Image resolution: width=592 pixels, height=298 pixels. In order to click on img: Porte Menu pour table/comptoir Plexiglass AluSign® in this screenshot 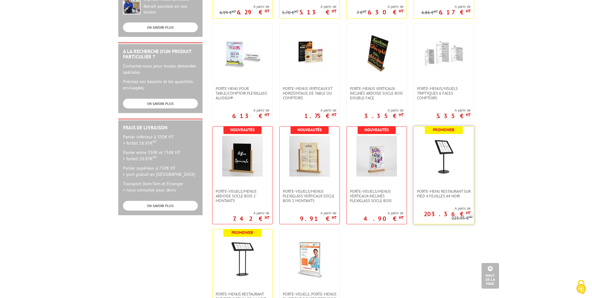, I will do `click(242, 53)`.